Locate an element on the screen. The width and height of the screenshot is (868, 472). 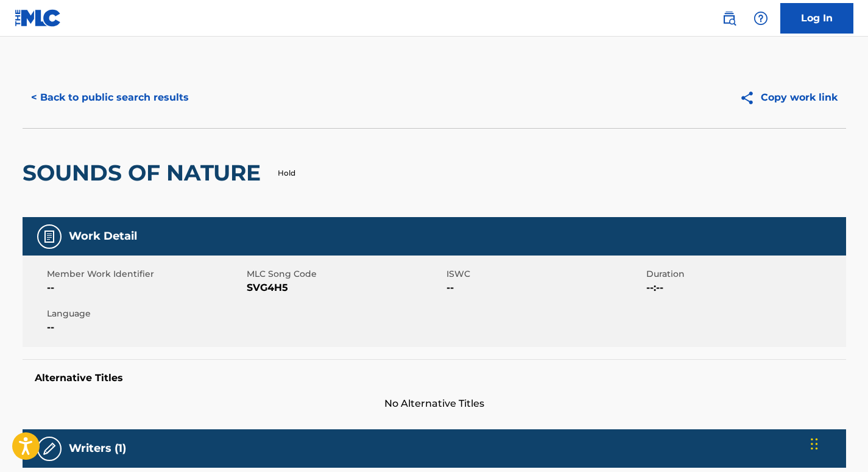
a: Log In is located at coordinates (817, 18).